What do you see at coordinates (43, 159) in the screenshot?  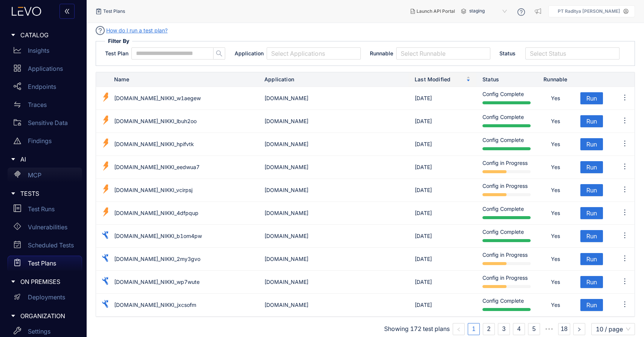 I see `div: AI` at bounding box center [43, 159].